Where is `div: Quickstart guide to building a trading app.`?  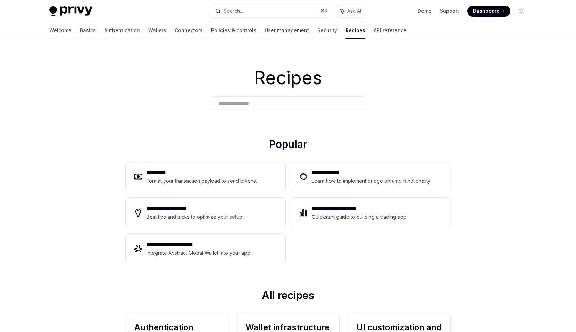
div: Quickstart guide to building a trading app. is located at coordinates (360, 217).